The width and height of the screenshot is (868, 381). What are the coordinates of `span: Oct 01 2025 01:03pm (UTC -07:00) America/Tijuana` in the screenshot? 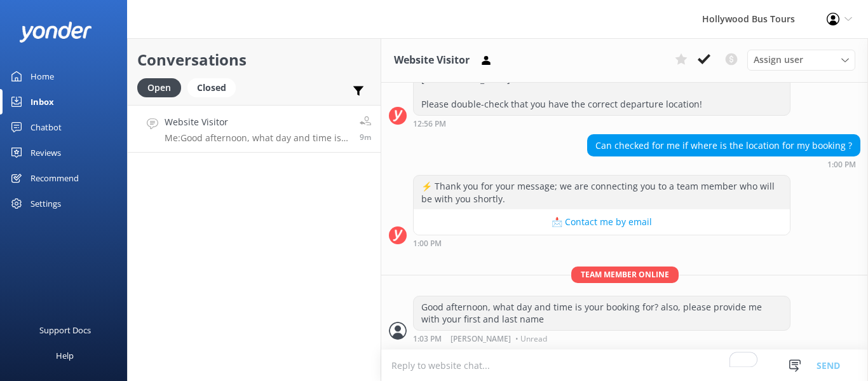 It's located at (365, 136).